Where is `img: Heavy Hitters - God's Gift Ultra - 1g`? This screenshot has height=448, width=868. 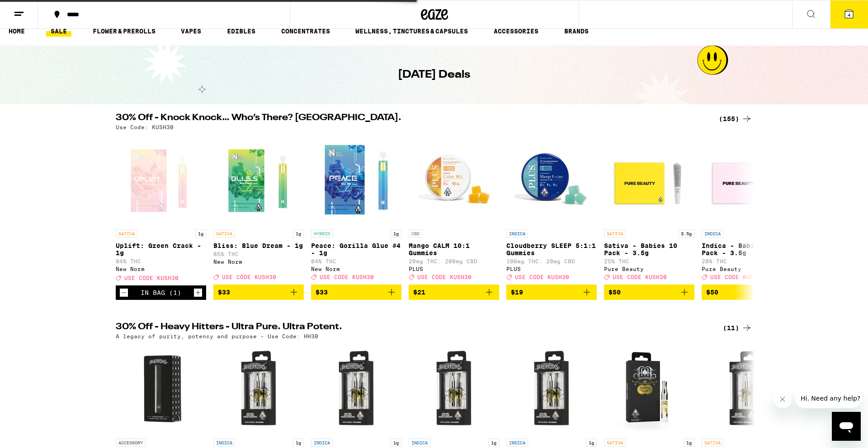 img: Heavy Hitters - God's Gift Ultra - 1g is located at coordinates (454, 389).